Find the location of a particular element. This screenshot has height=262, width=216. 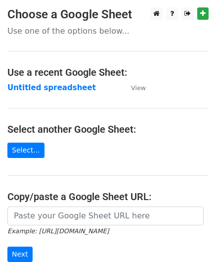

small: View is located at coordinates (139, 88).